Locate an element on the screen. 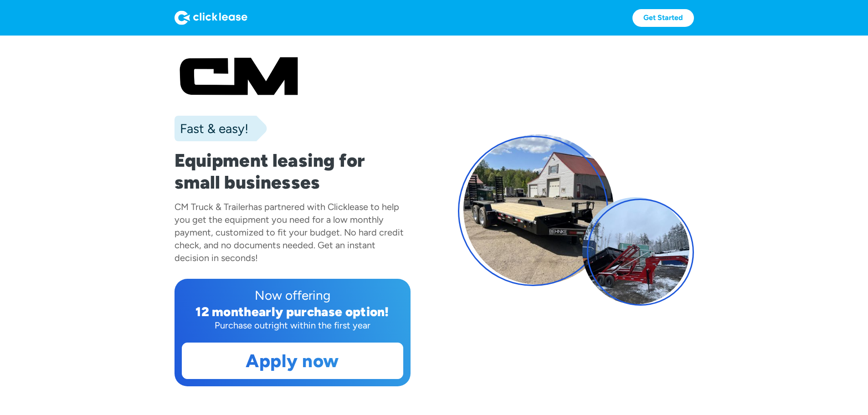 The height and width of the screenshot is (415, 868). div: early purchase option! is located at coordinates (320, 311).